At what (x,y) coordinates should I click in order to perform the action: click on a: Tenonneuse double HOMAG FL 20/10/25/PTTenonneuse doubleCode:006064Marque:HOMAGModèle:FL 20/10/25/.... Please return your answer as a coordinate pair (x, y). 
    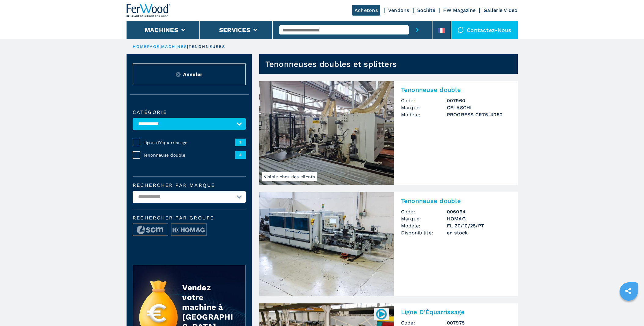
    Looking at the image, I should click on (388, 244).